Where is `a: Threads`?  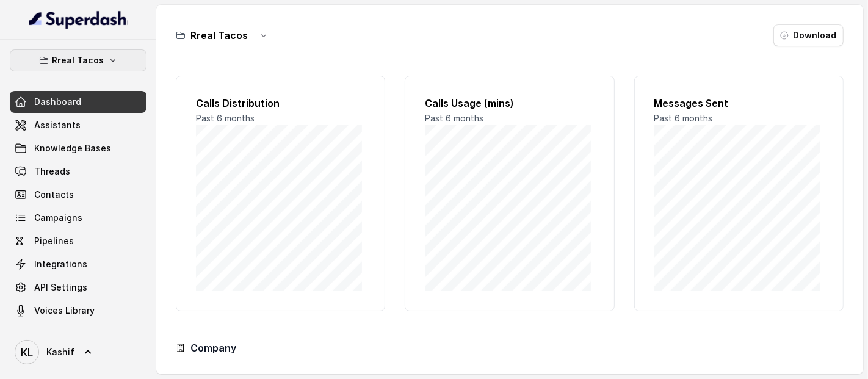
a: Threads is located at coordinates (78, 171).